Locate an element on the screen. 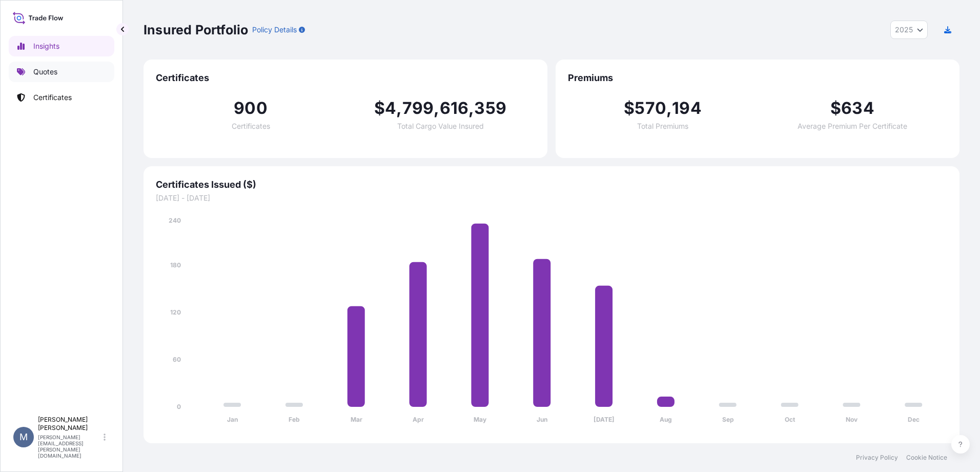 The image size is (980, 472). span: 359 is located at coordinates (490, 108).